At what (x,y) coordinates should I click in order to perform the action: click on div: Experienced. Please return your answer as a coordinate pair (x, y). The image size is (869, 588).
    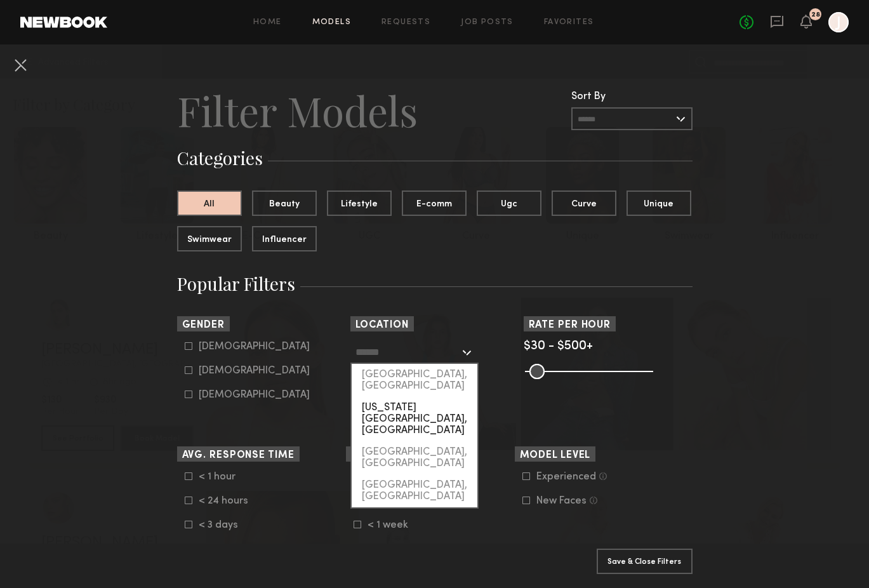
    Looking at the image, I should click on (566, 477).